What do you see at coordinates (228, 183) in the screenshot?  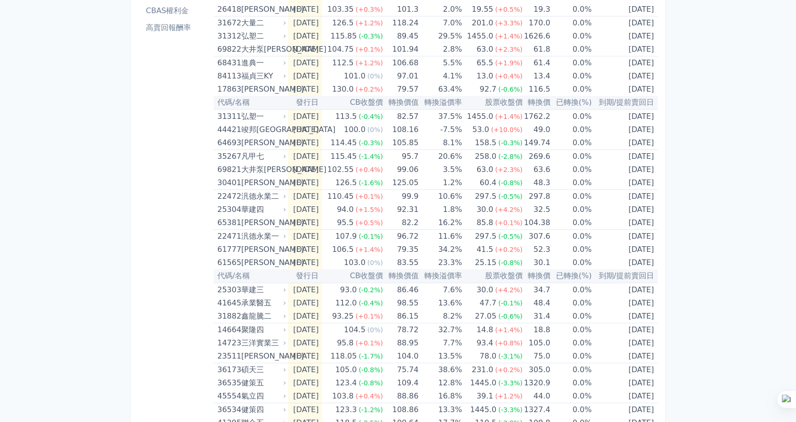 I see `div: 30401` at bounding box center [228, 183].